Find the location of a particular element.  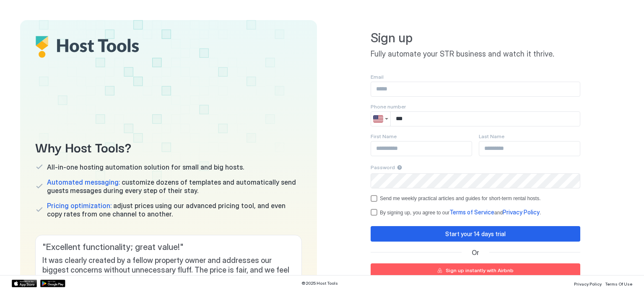

span: Why Host Tools? is located at coordinates (169, 147).